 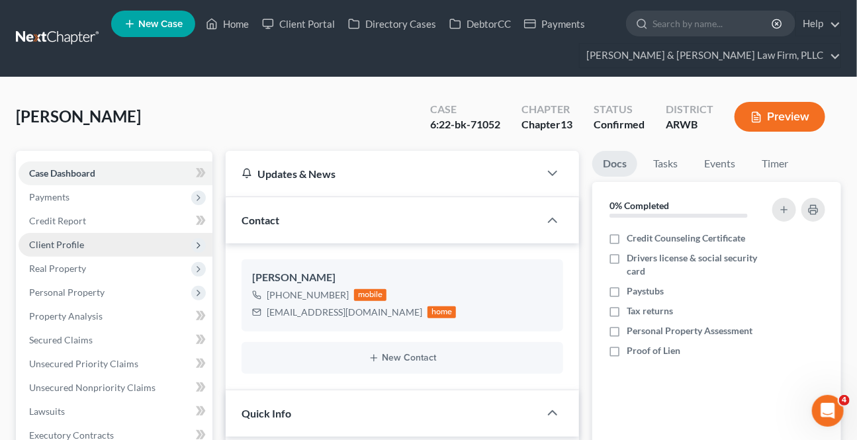 I want to click on span: Lawsuits, so click(x=47, y=411).